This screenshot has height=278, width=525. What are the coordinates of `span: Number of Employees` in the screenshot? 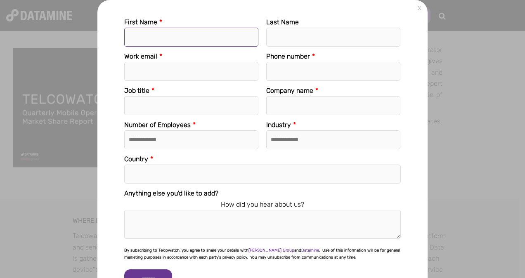 It's located at (157, 125).